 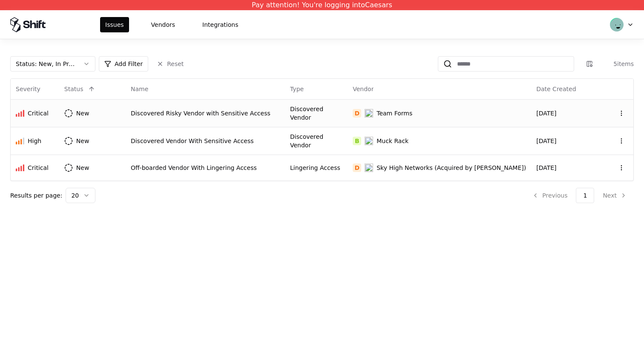 What do you see at coordinates (115, 25) in the screenshot?
I see `button: Issues` at bounding box center [115, 25].